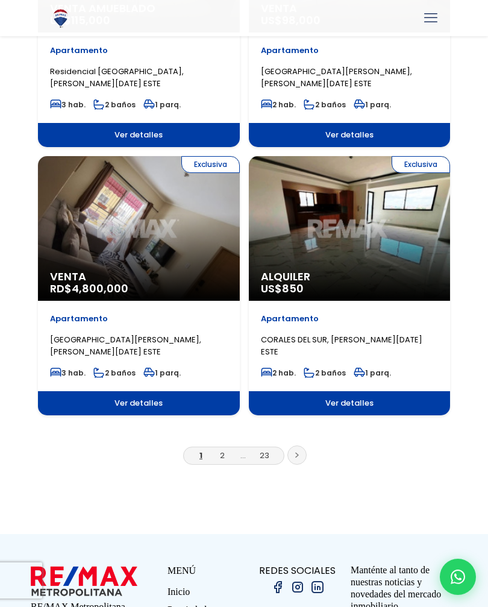 This screenshot has height=607, width=488. What do you see at coordinates (206, 595) in the screenshot?
I see `a: Inicio` at bounding box center [206, 595].